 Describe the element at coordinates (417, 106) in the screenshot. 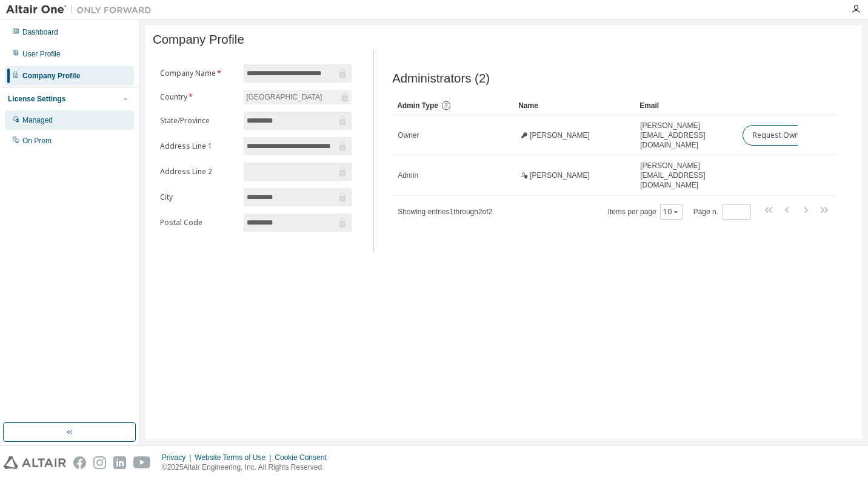

I see `span: Admin Type` at that location.